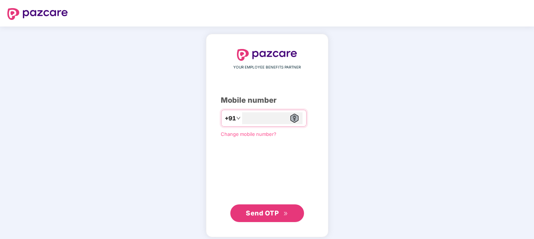 The height and width of the screenshot is (239, 534). What do you see at coordinates (267, 213) in the screenshot?
I see `button: Send OTPdouble-right` at bounding box center [267, 213].